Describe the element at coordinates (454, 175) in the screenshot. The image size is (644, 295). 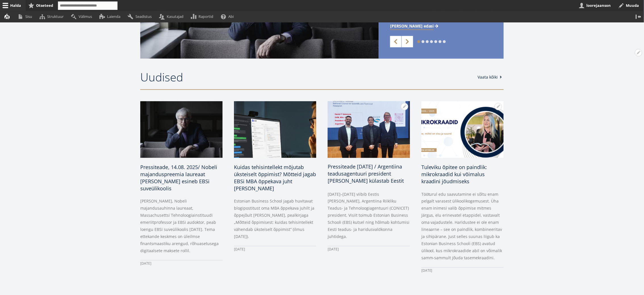
I see `span: Tuleviku õpitee on paindlik: mikrokraadid kui võimalus kraadini jõudmiseks` at that location.